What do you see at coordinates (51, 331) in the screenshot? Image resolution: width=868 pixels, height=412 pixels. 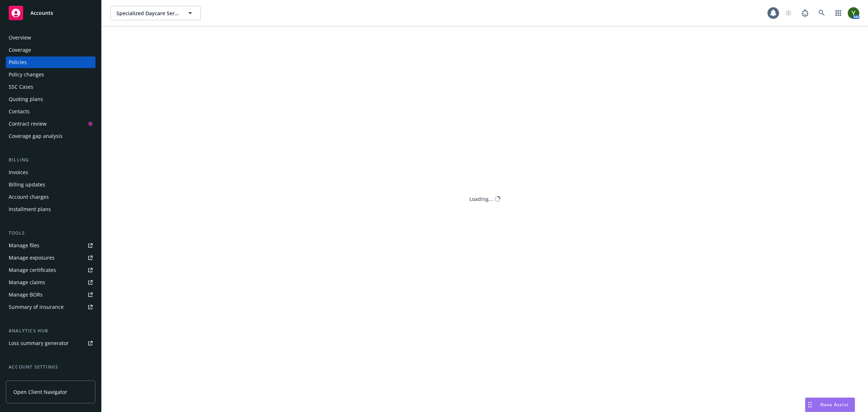 I see `div: Analytics hub` at bounding box center [51, 331].